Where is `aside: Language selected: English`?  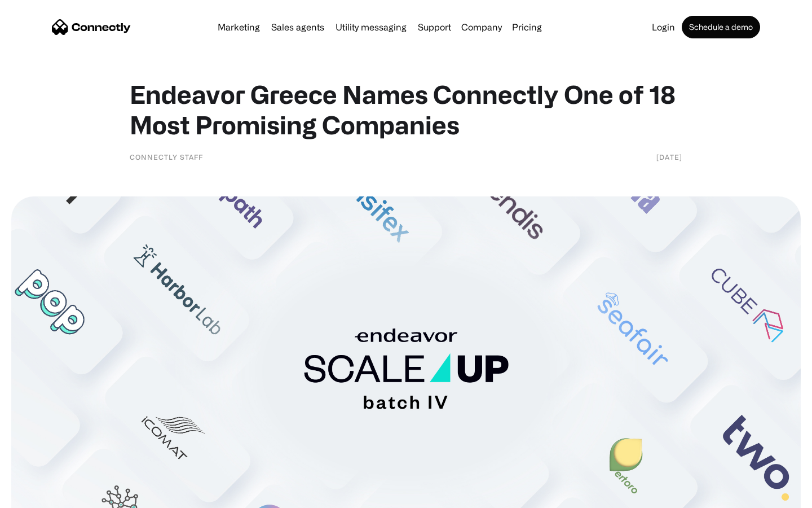
aside: Language selected: English is located at coordinates (40, 496).